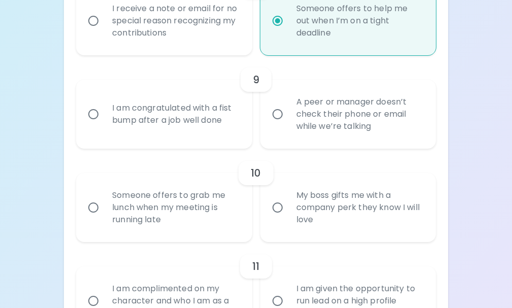  I want to click on div: Someone offers to grab me lunch when my meeting is running late, so click(175, 208).